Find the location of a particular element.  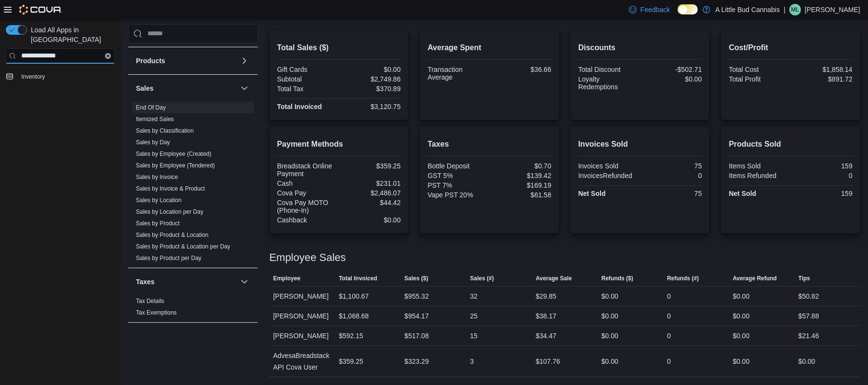

div: 75 is located at coordinates (672, 193).